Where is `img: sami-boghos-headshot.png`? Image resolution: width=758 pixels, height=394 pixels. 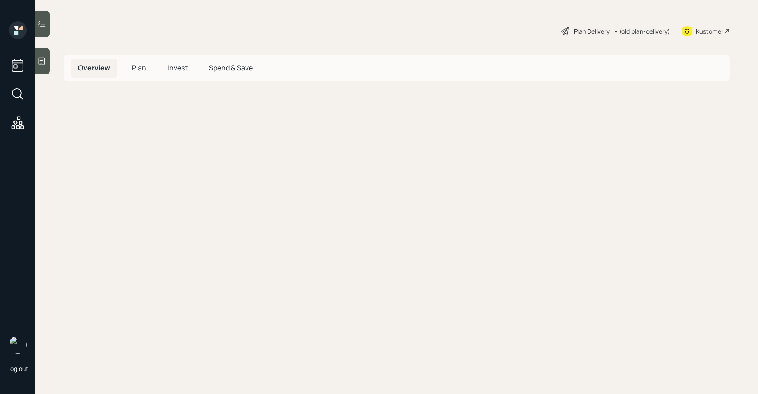 img: sami-boghos-headshot.png is located at coordinates (18, 345).